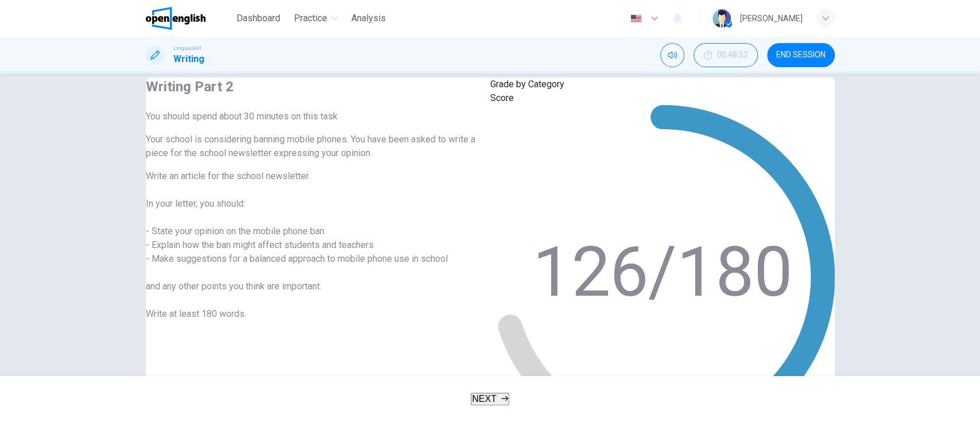  Describe the element at coordinates (176, 18) in the screenshot. I see `img: OpenEnglish logo` at that location.